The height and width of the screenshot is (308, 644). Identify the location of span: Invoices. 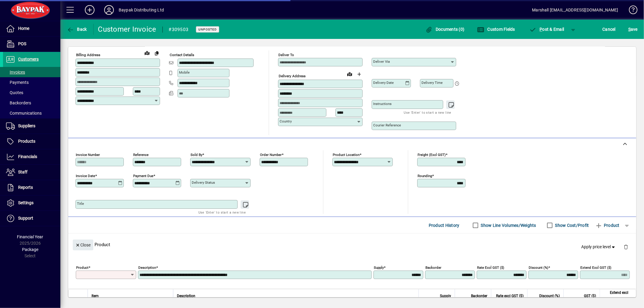
(15, 72).